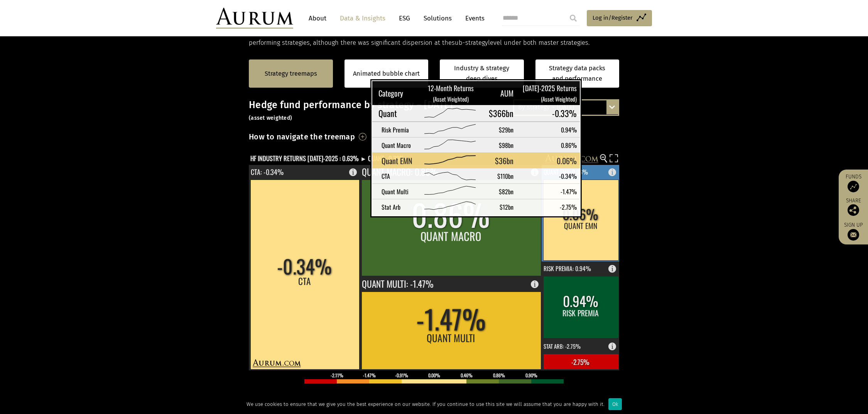  I want to click on div: Ok, so click(615, 404).